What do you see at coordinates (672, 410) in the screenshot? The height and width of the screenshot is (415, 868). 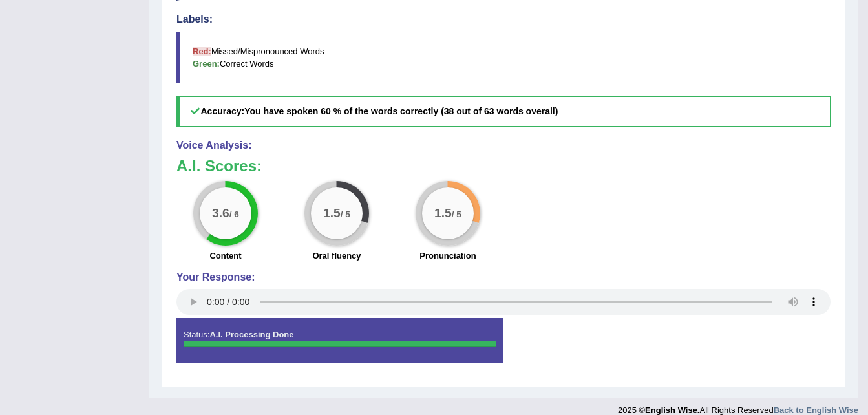 I see `strong: English Wise.` at bounding box center [672, 410].